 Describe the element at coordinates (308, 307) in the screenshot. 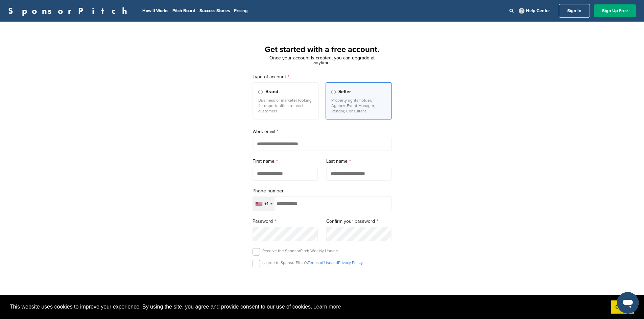

I see `span: This website uses cookies to improve your experience. By using the site, you agree and provide co...` at that location.